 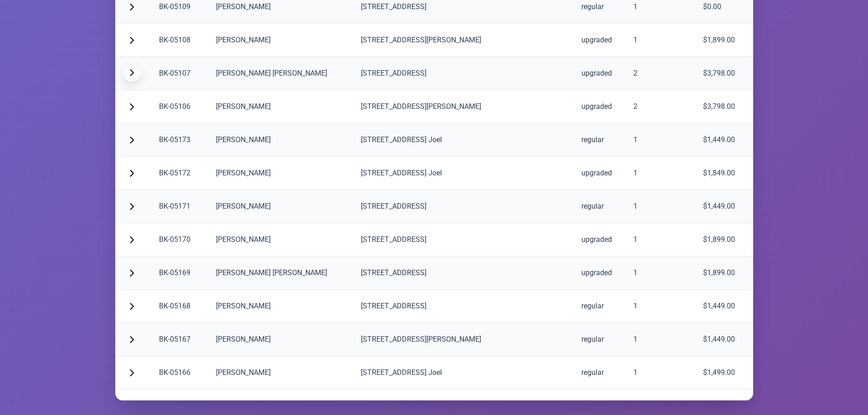 What do you see at coordinates (180, 373) in the screenshot?
I see `td: BK-05166` at bounding box center [180, 373].